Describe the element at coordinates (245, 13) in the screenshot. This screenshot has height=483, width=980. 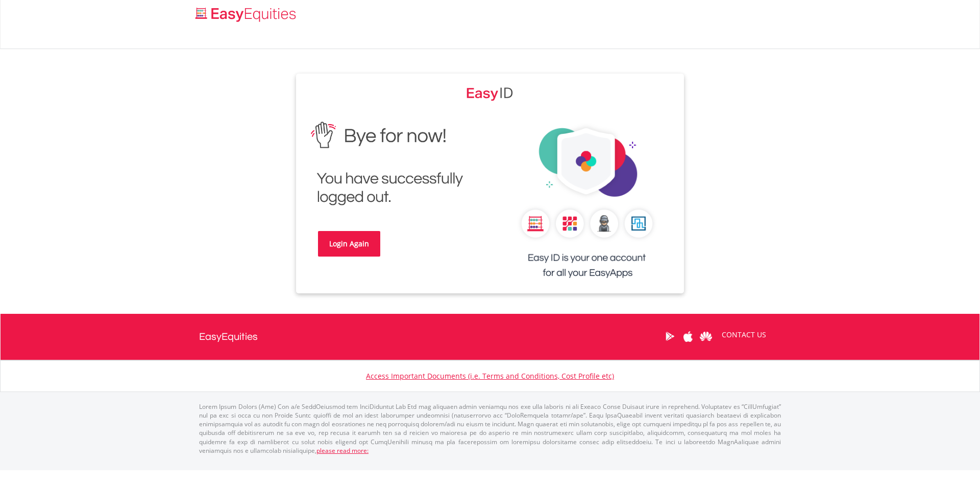
I see `a: Home page` at that location.